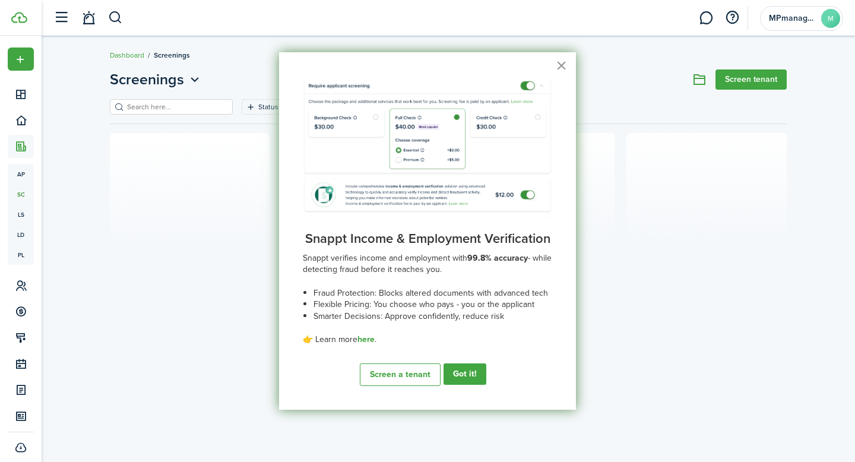  Describe the element at coordinates (831, 18) in the screenshot. I see `avatar-text: M` at that location.